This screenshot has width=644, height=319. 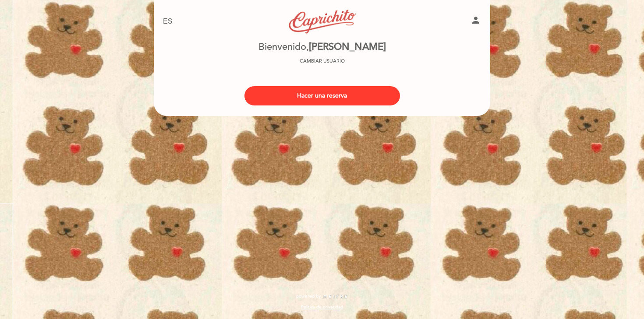 What do you see at coordinates (322, 48) in the screenshot?
I see `h2: Bienvenido,` at bounding box center [322, 48].